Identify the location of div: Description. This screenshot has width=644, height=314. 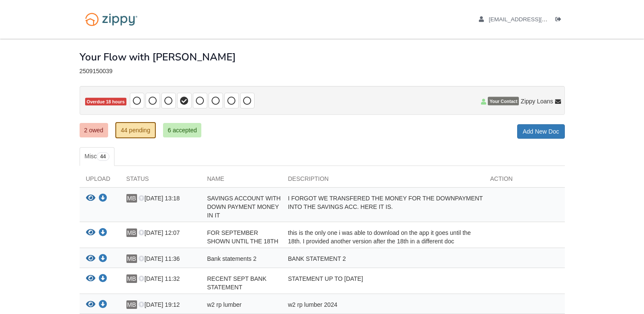
(383, 181).